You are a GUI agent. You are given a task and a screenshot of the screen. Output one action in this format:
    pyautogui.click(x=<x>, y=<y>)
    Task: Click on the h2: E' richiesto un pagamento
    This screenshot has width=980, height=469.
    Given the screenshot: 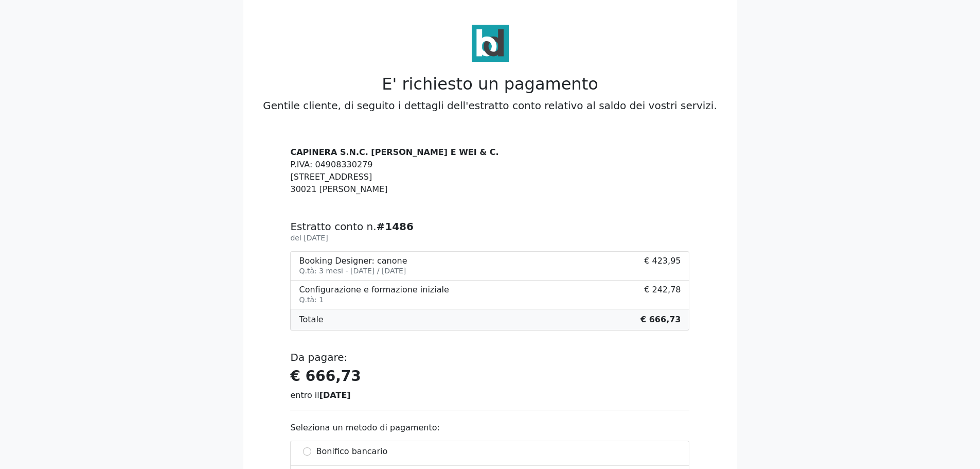 What is the action you would take?
    pyautogui.click(x=490, y=84)
    